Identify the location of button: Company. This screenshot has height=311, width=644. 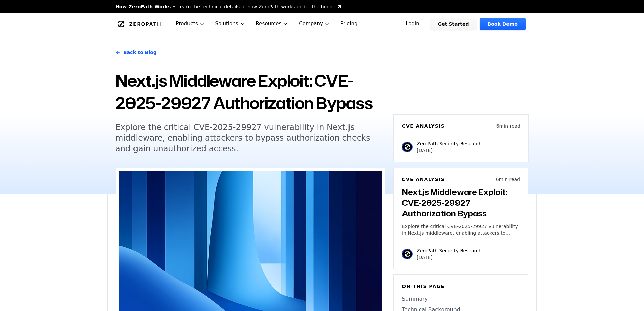
(314, 24).